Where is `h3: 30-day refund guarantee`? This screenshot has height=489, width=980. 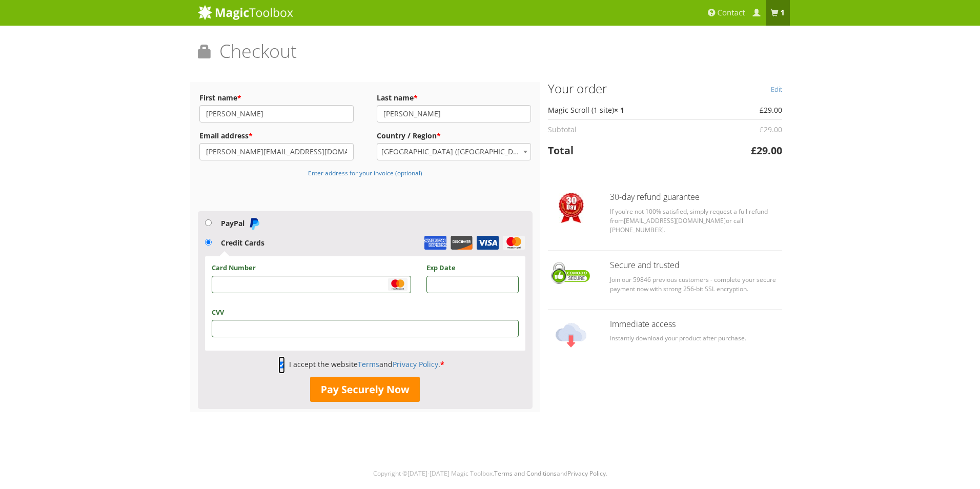
h3: 30-day refund guarantee is located at coordinates (696, 197).